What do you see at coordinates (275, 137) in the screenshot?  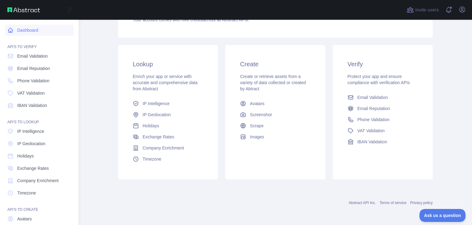 I see `a: Images` at bounding box center [275, 137].